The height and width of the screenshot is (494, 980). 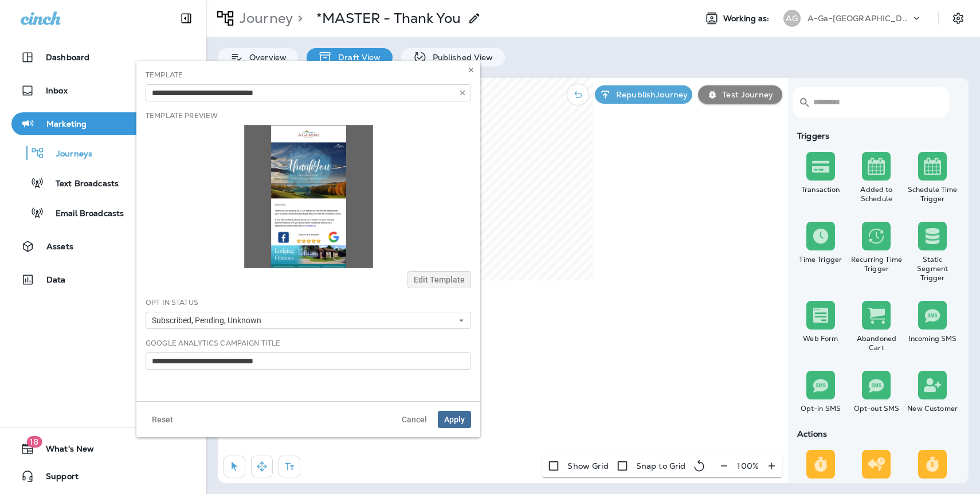 What do you see at coordinates (792, 18) in the screenshot?
I see `div: AG` at bounding box center [792, 18].